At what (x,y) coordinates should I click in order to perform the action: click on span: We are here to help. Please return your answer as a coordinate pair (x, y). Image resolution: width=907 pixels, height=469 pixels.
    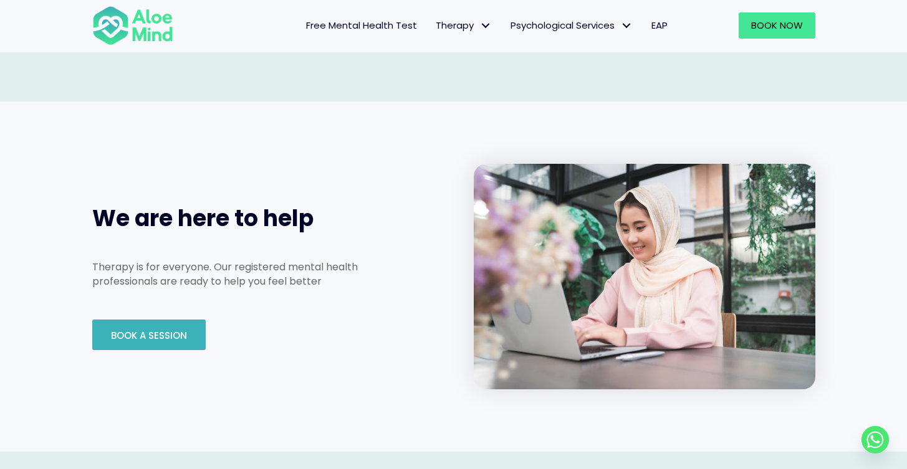
    Looking at the image, I should click on (203, 218).